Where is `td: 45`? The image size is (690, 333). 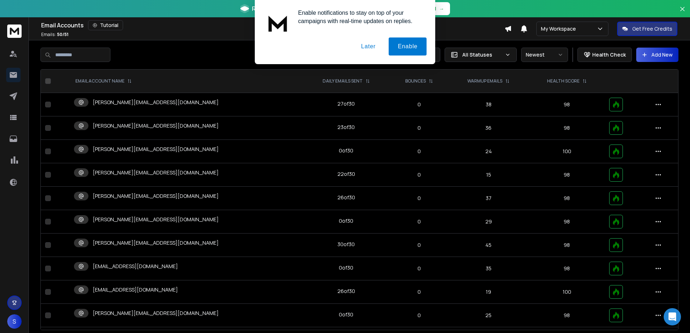
td: 45 is located at coordinates (489, 245).